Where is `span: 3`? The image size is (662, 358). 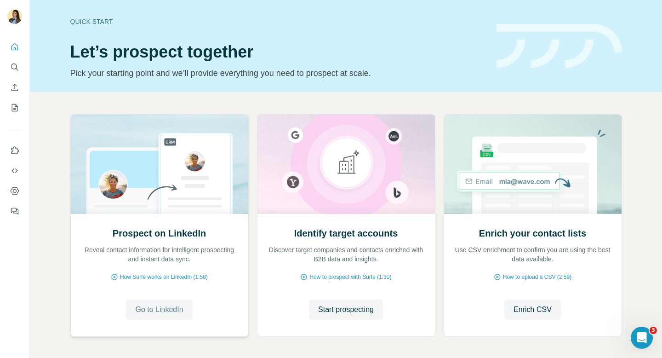 span: 3 is located at coordinates (653, 330).